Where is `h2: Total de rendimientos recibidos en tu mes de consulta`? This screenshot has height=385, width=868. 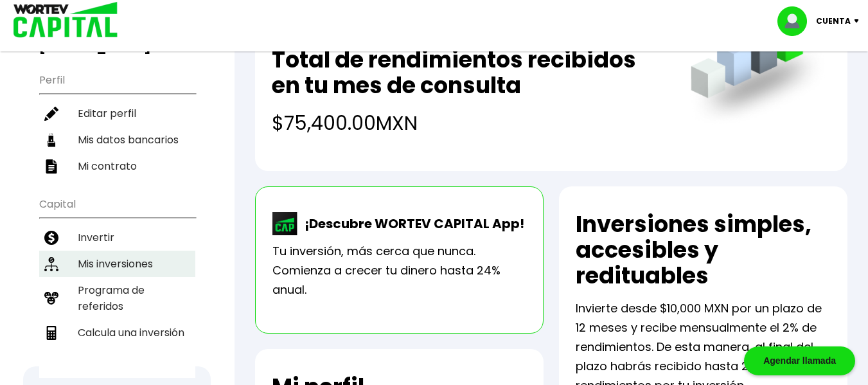
h2: Total de rendimientos recibidos en tu mes de consulta is located at coordinates (468, 73).